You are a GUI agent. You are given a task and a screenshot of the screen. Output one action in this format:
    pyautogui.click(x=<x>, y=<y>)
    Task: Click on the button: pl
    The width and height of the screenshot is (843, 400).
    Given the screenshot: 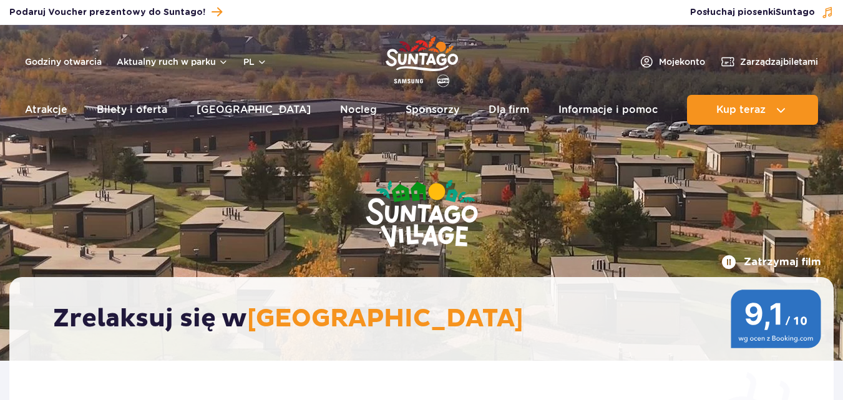 What is the action you would take?
    pyautogui.click(x=255, y=62)
    